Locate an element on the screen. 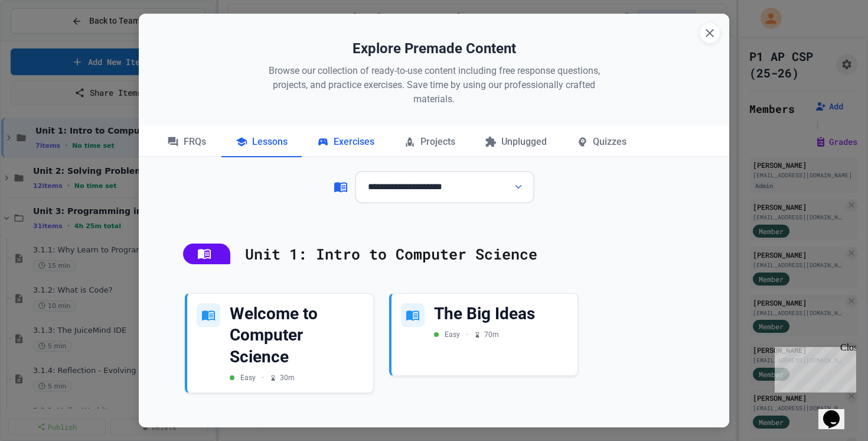 This screenshot has width=868, height=441. div: The Big Ideas is located at coordinates (501, 314).